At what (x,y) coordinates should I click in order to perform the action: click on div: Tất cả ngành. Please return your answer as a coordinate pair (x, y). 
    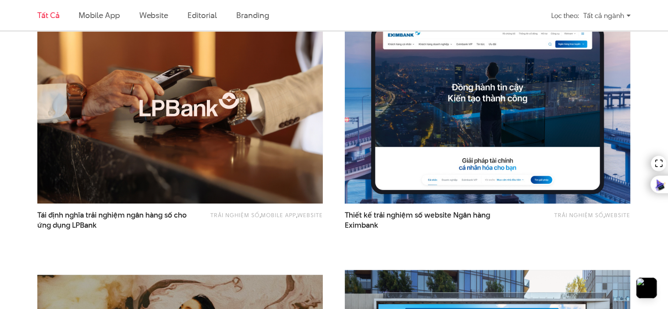
    Looking at the image, I should click on (607, 15).